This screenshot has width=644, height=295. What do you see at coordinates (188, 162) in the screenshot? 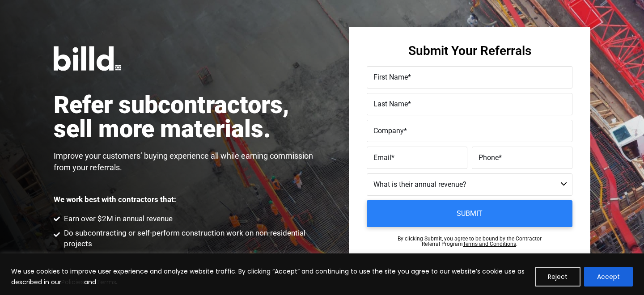
I see `p: Improve your customers’ buying experience all while earning commission from your referrals.` at bounding box center [188, 162].